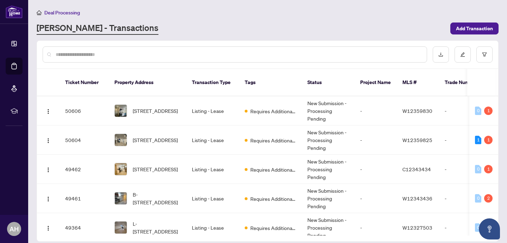 Image resolution: width=507 pixels, height=243 pixels. Describe the element at coordinates (84, 169) in the screenshot. I see `td: 49462` at that location.